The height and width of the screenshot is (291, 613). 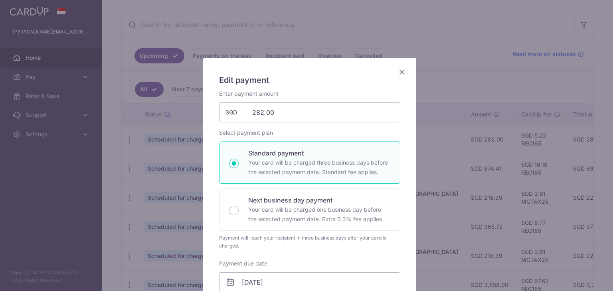 I want to click on label: Enter payment amount, so click(x=248, y=94).